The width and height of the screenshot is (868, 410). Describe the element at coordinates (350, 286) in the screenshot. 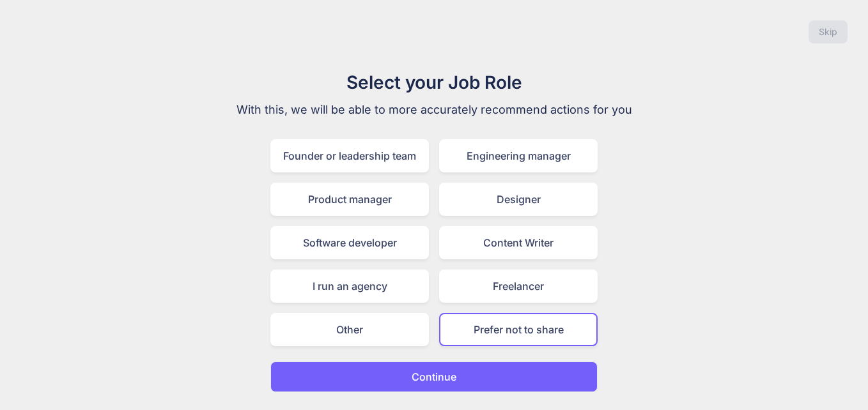

I see `div: I run an agency` at that location.